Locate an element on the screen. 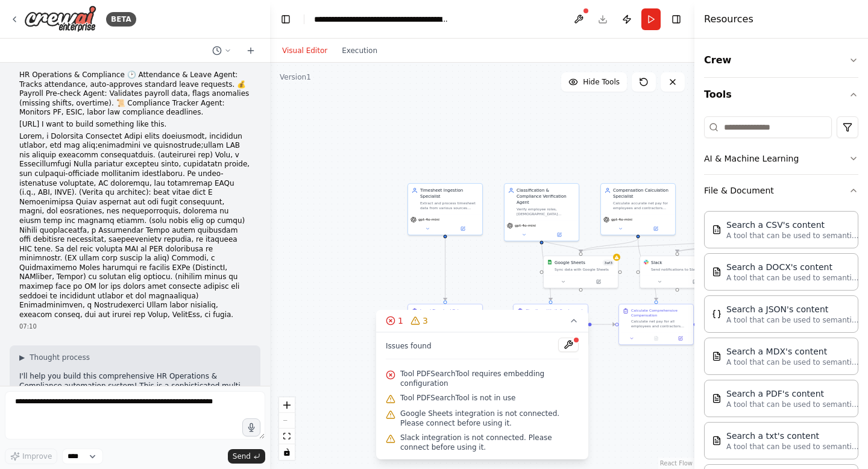 Image resolution: width=868 pixels, height=469 pixels. p: I'll help you build this comprehensive HR Operations & Compliance automation system! This is a so... is located at coordinates (135, 391).